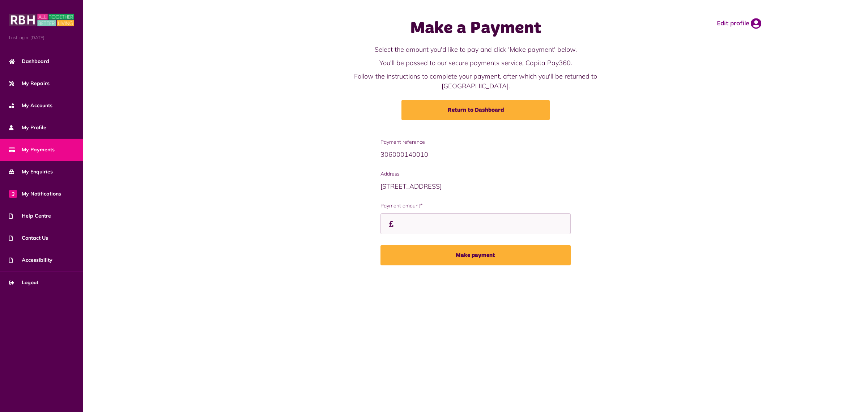  Describe the element at coordinates (35, 194) in the screenshot. I see `span: My Notifications` at that location.